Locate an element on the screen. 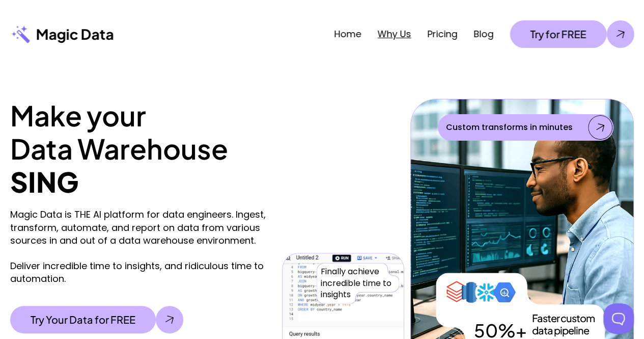 The height and width of the screenshot is (339, 644). p: Finally achieve incredible time to insights is located at coordinates (358, 283).